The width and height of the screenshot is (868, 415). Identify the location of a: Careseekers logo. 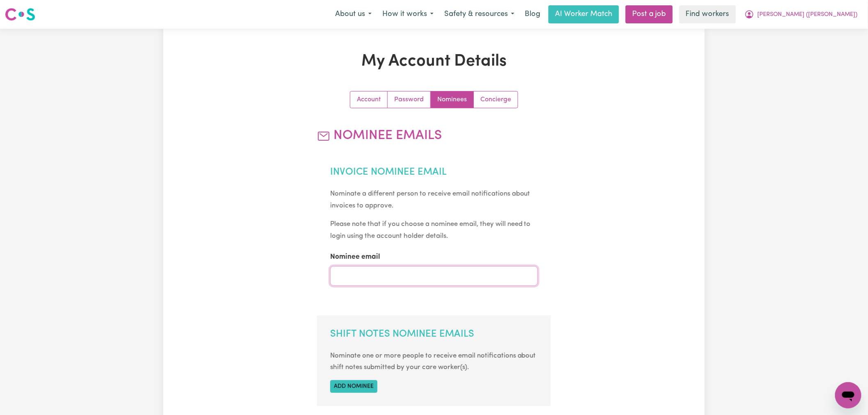
(20, 14).